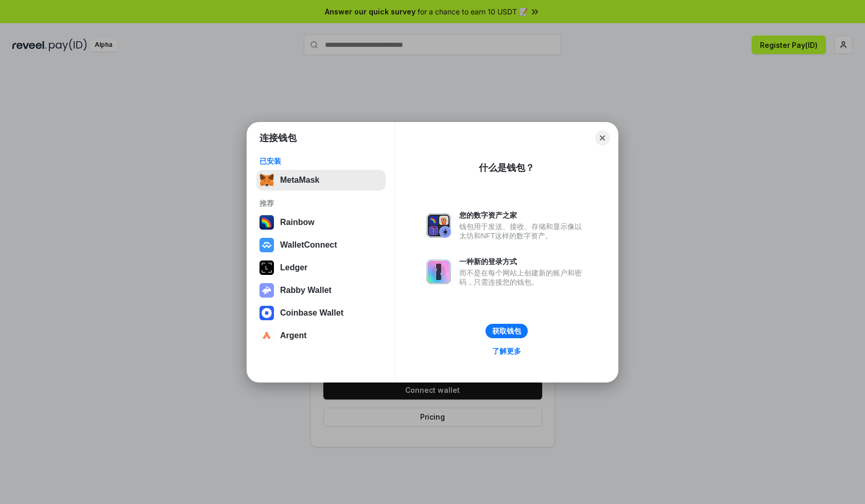 This screenshot has height=504, width=865. What do you see at coordinates (602, 138) in the screenshot?
I see `button: Close` at bounding box center [602, 138].